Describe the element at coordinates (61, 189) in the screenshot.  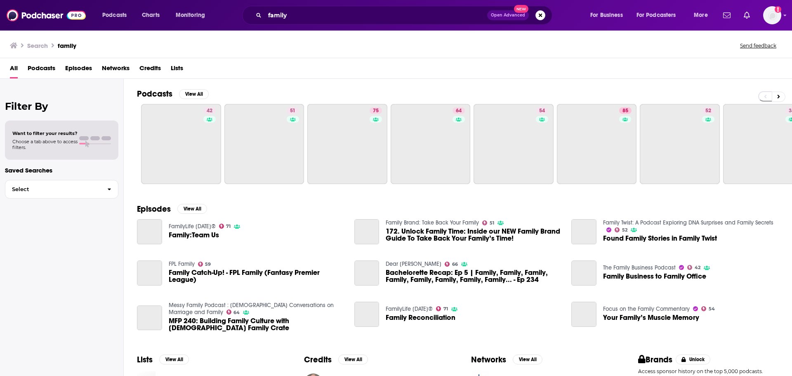
I see `button: Select` at that location.